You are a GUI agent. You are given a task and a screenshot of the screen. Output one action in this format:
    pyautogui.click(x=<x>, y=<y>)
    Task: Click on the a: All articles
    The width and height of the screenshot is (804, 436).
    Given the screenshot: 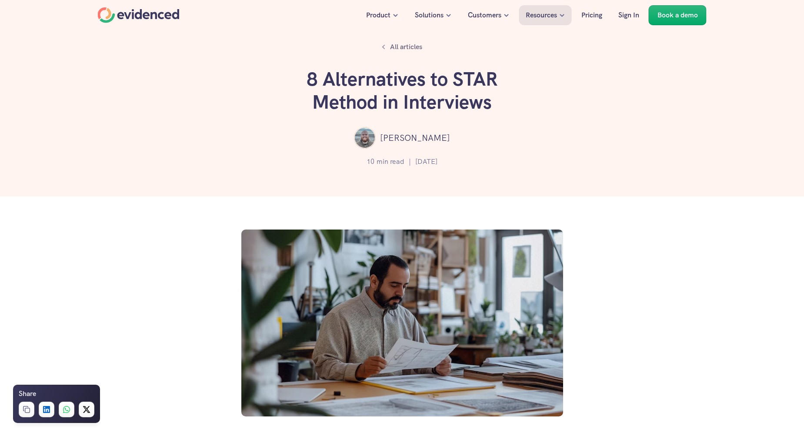 What is the action you would take?
    pyautogui.click(x=402, y=47)
    